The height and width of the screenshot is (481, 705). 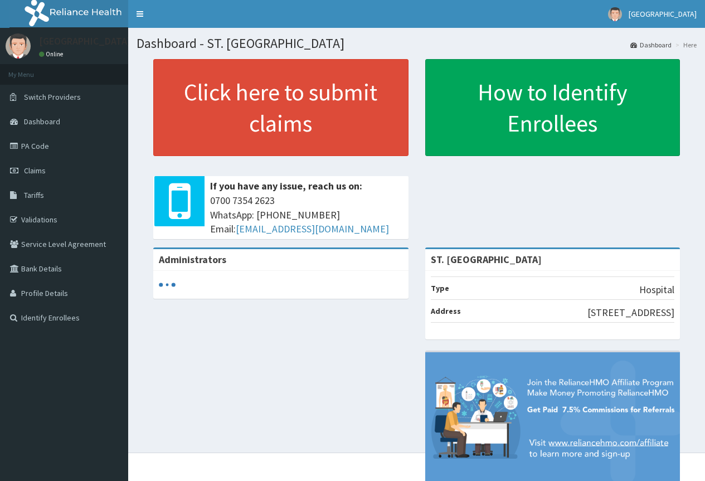 I want to click on a: Click here to submit claims, so click(x=281, y=108).